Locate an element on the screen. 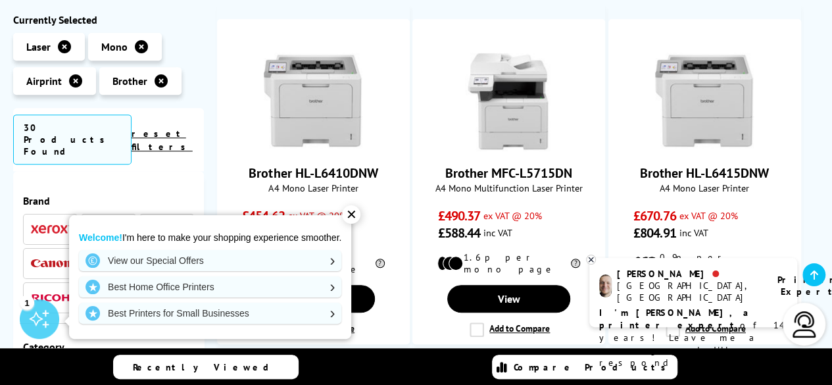 The height and width of the screenshot is (385, 832). span: Airprint is located at coordinates (44, 81).